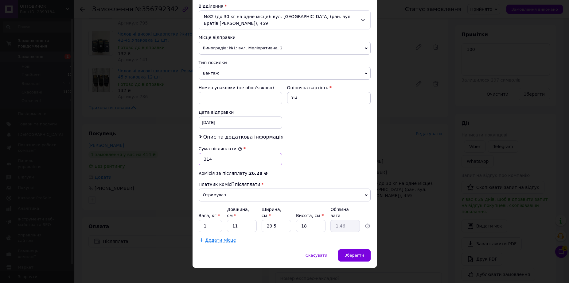 This screenshot has height=283, width=569. Describe the element at coordinates (209, 216) in the screenshot. I see `label: Вага, кг` at that location.